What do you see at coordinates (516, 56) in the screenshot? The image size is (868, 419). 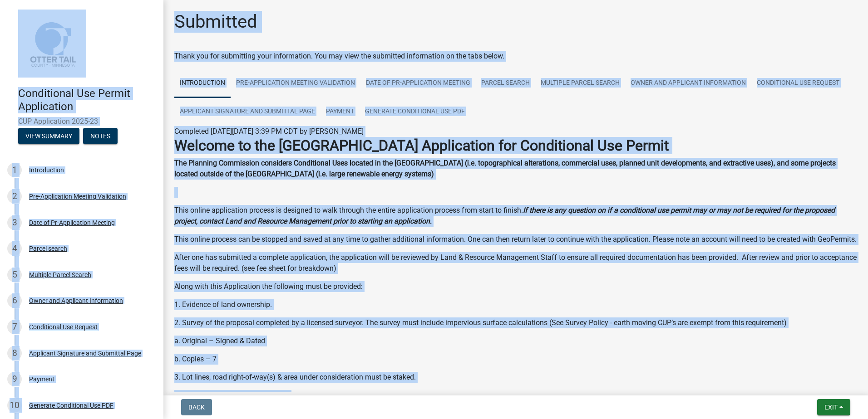 I see `div: Thank you for submitting your information. You may view the submitted information on the tabs below.` at bounding box center [516, 56].